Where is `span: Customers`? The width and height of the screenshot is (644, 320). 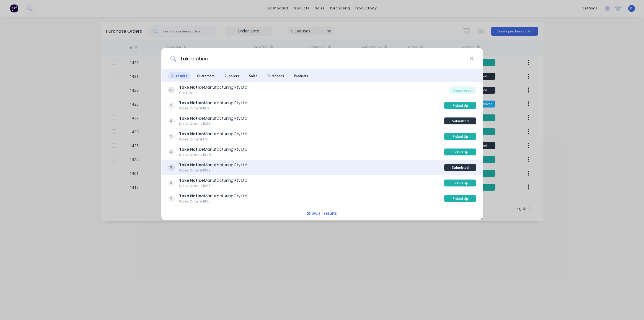 span: Customers is located at coordinates (206, 76).